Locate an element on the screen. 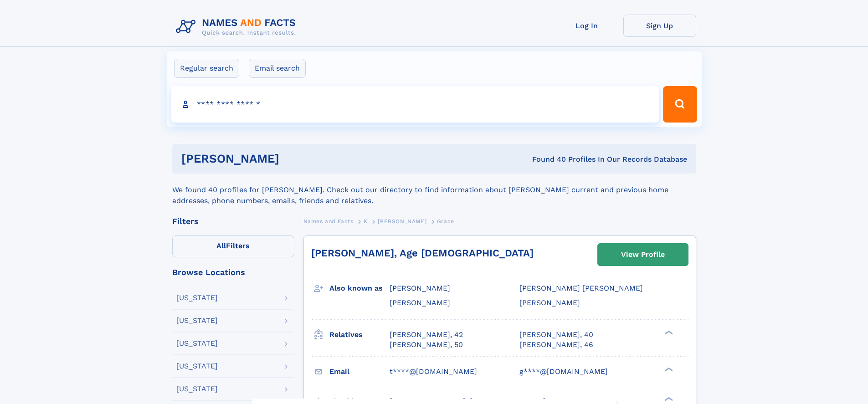  a: Log In is located at coordinates (587, 25).